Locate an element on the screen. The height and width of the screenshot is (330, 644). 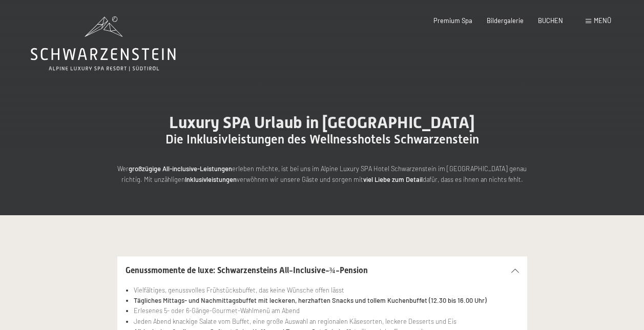
li: Jeden Abend knackige Salate vom Buffet, eine große Auswahl an regionalen Käsesorten, leckere Dess... is located at coordinates (326, 322).